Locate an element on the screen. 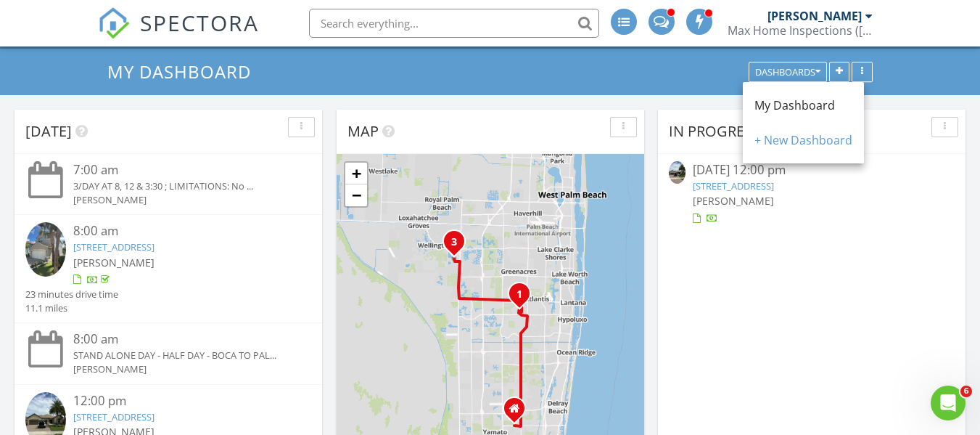  img: The Best Home Inspection Software - Spectora is located at coordinates (114, 23).